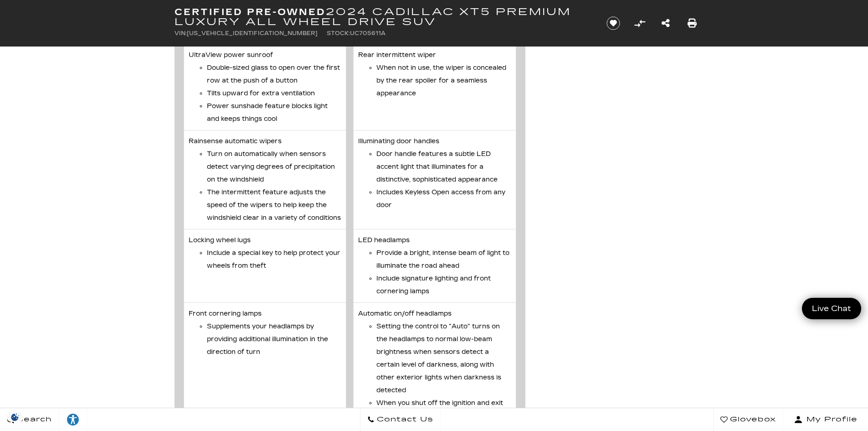 The image size is (868, 431). I want to click on li: Power sunshade feature blocks light and keeps things cool, so click(274, 113).